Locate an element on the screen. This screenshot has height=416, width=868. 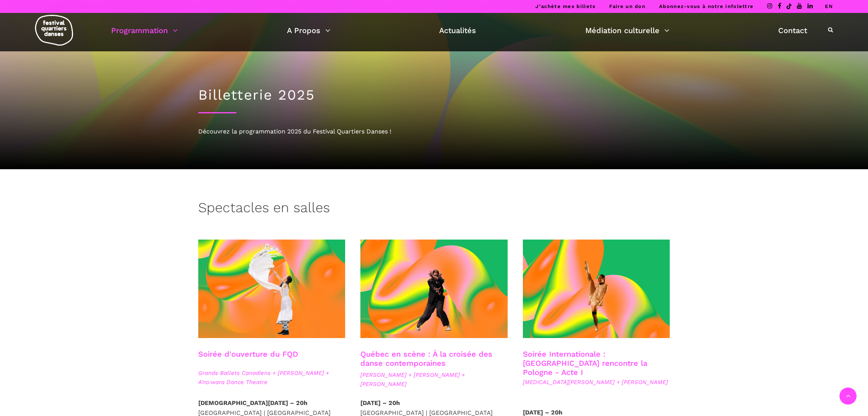
a: Programmation is located at coordinates (144, 31).